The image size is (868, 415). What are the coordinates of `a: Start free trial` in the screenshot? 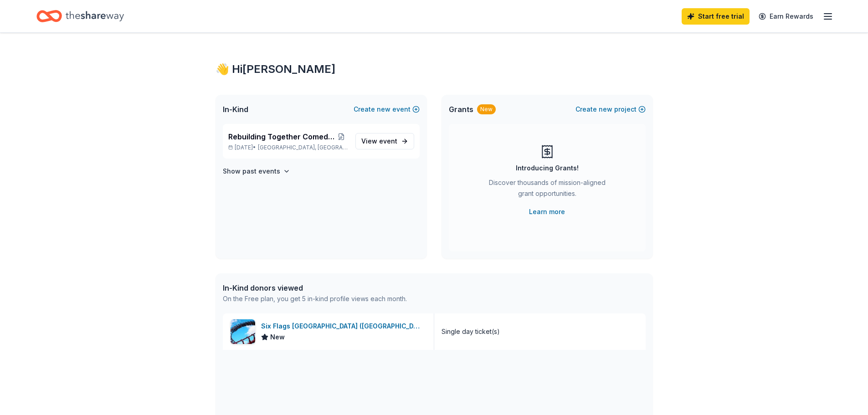 It's located at (716, 16).